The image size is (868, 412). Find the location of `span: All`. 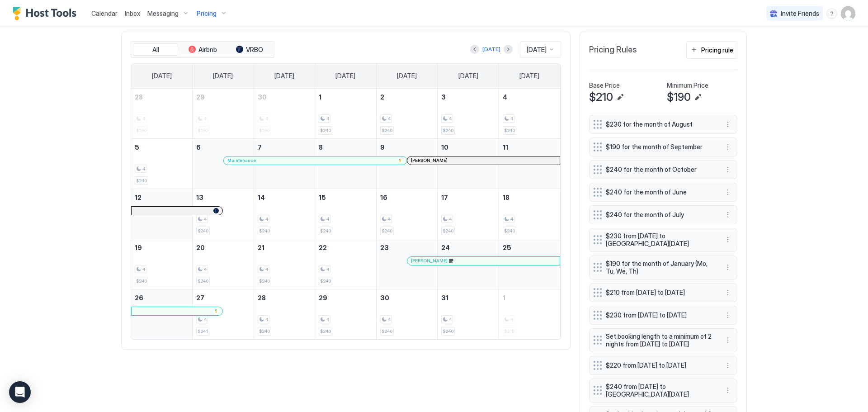

span: All is located at coordinates (155, 50).